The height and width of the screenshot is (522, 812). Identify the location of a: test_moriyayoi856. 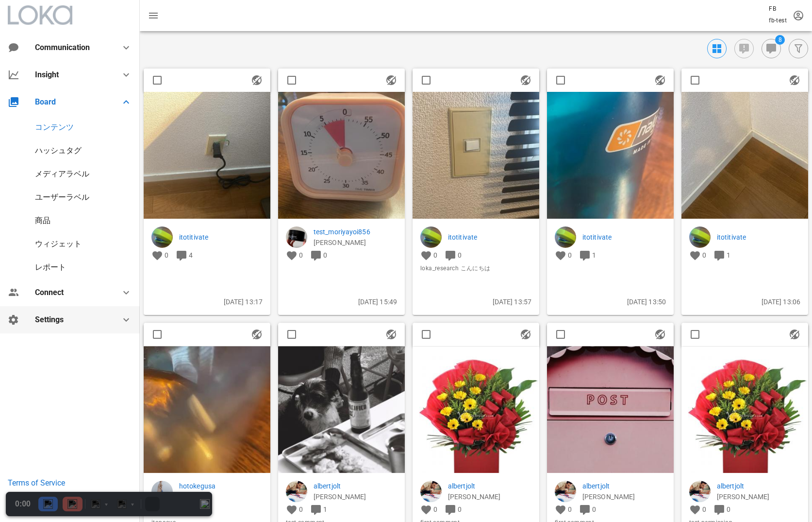
(356, 232).